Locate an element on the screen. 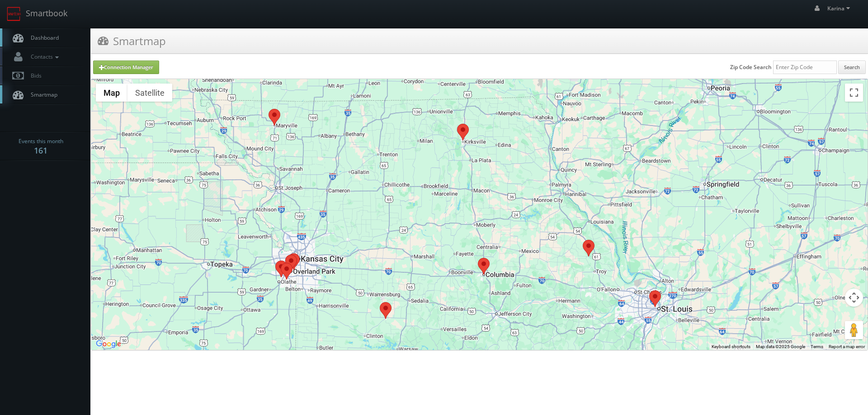  button: Show satellite imagery is located at coordinates (150, 92).